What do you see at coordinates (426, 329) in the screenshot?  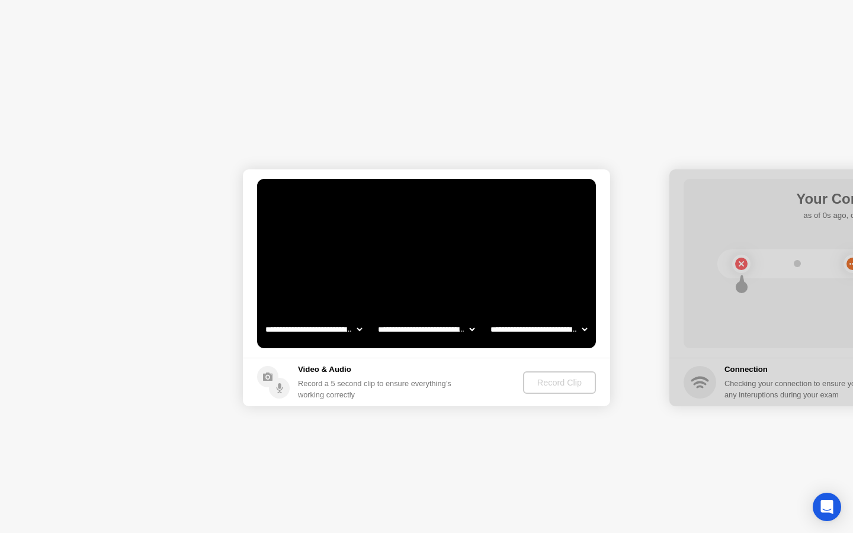 I see `select: Available speakers` at bounding box center [426, 329].